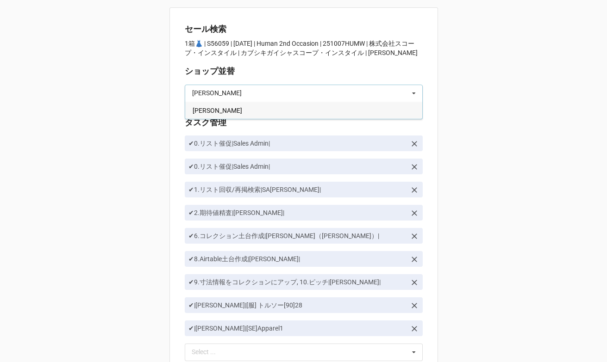 The width and height of the screenshot is (607, 362). Describe the element at coordinates (209, 352) in the screenshot. I see `div: Select ...` at that location.